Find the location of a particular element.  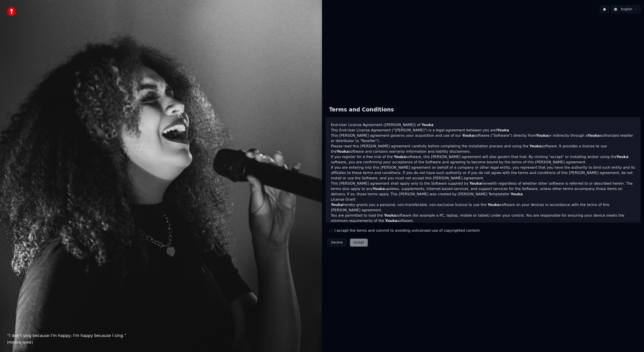

img: youka is located at coordinates (11, 11).